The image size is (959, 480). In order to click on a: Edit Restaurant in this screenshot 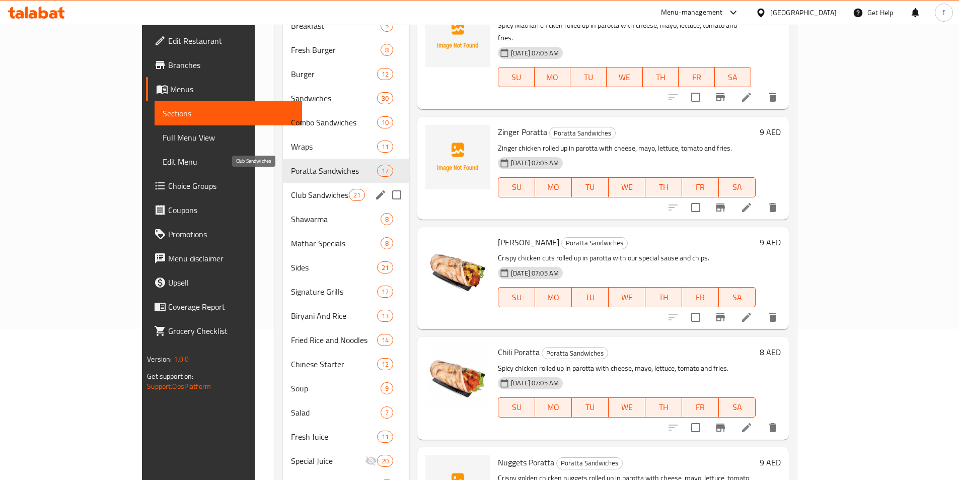, I will do `click(224, 41)`.